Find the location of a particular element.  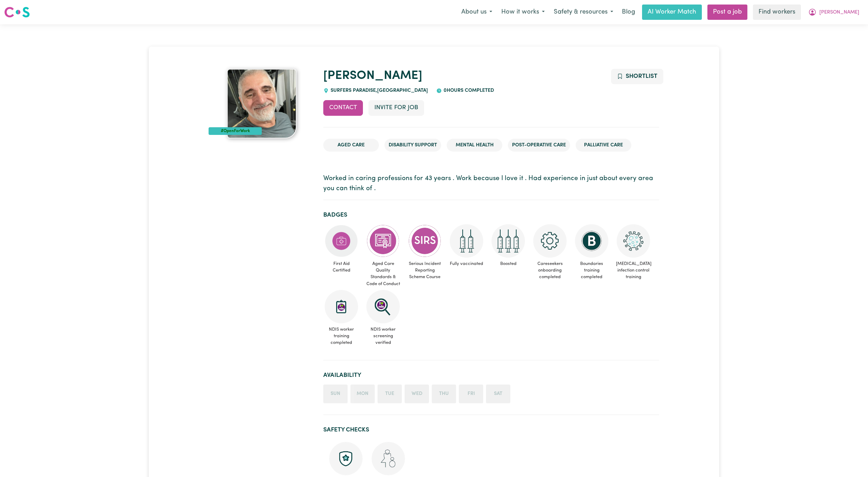

li: Disability Support is located at coordinates (413, 145).